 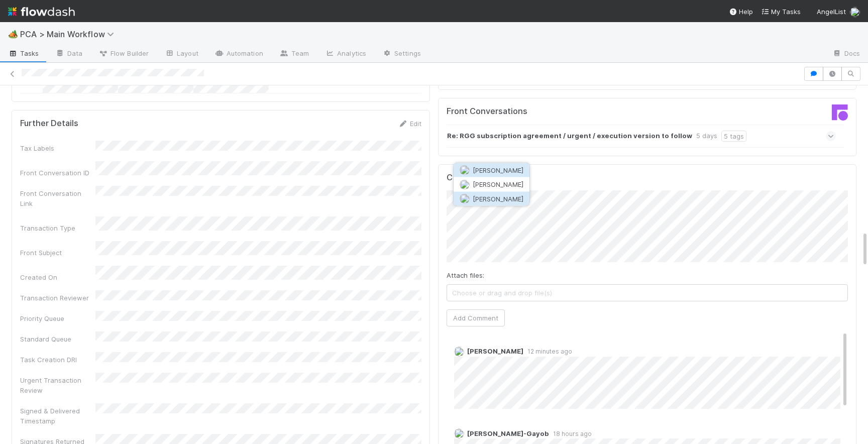 What do you see at coordinates (648, 293) in the screenshot?
I see `span: Choose or drag and drop file(s)` at bounding box center [648, 293].